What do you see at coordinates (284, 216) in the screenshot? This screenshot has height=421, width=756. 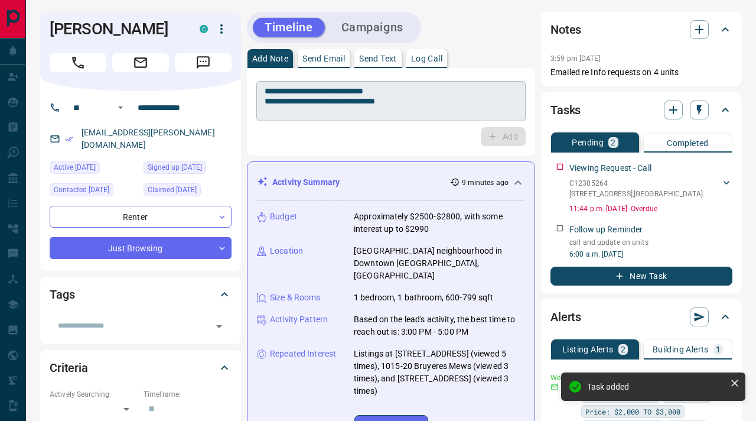 I see `p: Budget` at bounding box center [284, 216].